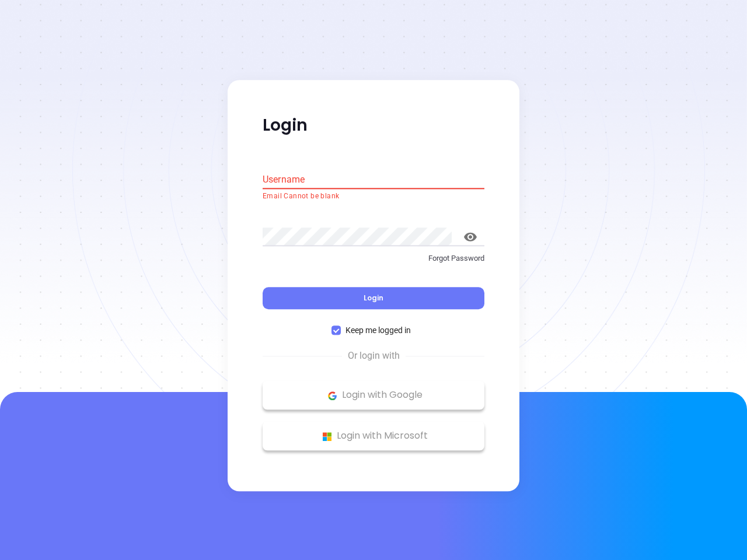 Image resolution: width=747 pixels, height=560 pixels. Describe the element at coordinates (374, 299) in the screenshot. I see `button: Login` at that location.